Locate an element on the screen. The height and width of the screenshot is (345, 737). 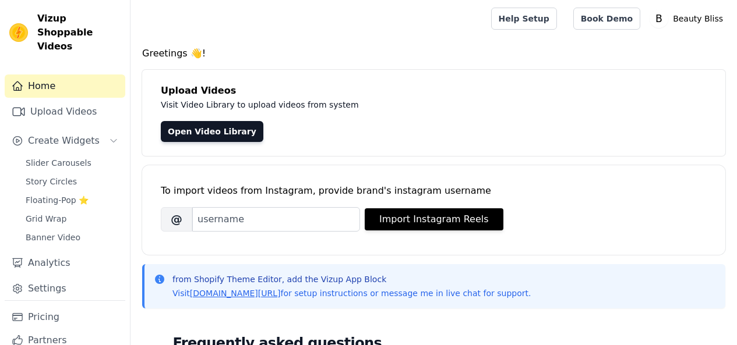
p: from Shopify Theme Editor, add the Vizup App Block is located at coordinates (351, 280).